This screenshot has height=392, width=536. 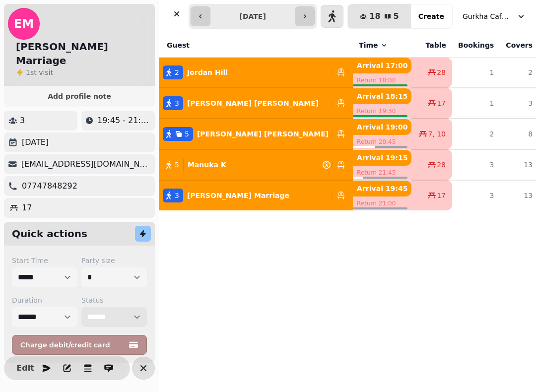 I want to click on th: Table, so click(x=432, y=45).